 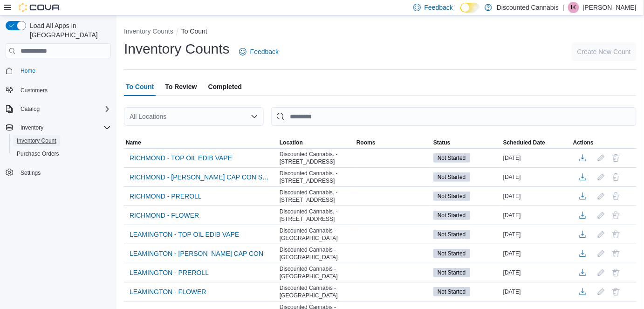 I want to click on button: Location, so click(x=316, y=142).